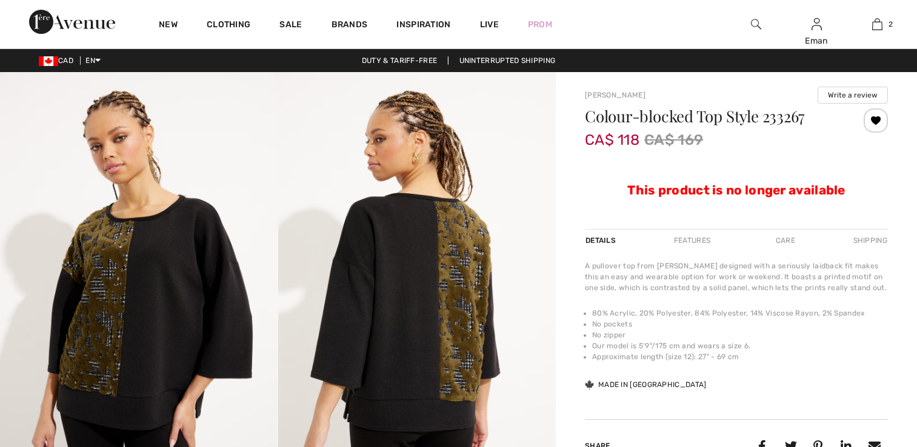 The height and width of the screenshot is (447, 917). I want to click on a: New, so click(168, 25).